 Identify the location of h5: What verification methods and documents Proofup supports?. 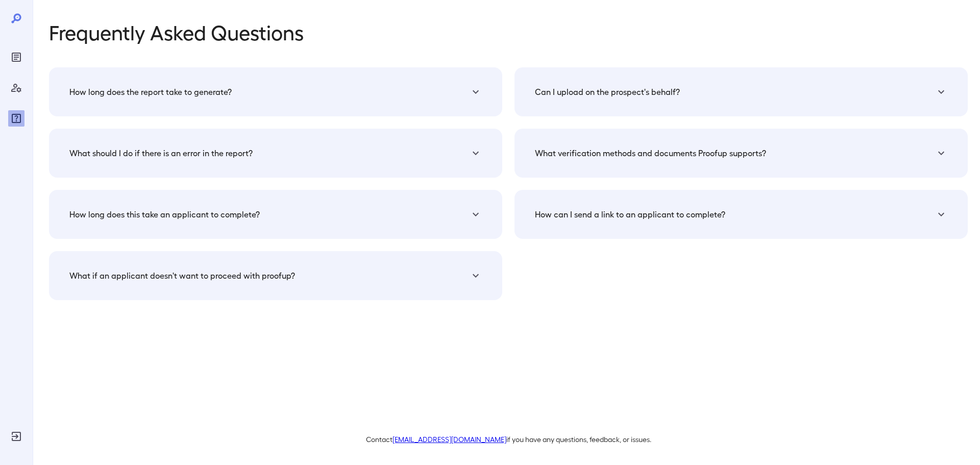
(651, 153).